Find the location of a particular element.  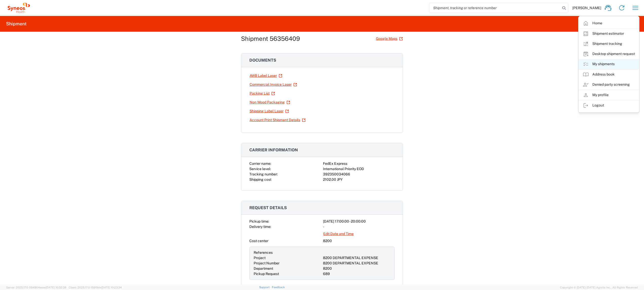

a: Feedback is located at coordinates (278, 287).